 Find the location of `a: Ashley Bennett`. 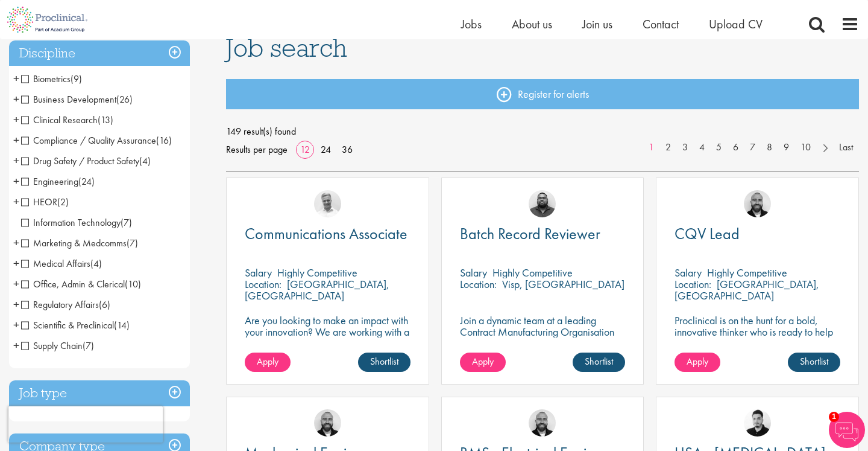

a: Ashley Bennett is located at coordinates (542, 203).